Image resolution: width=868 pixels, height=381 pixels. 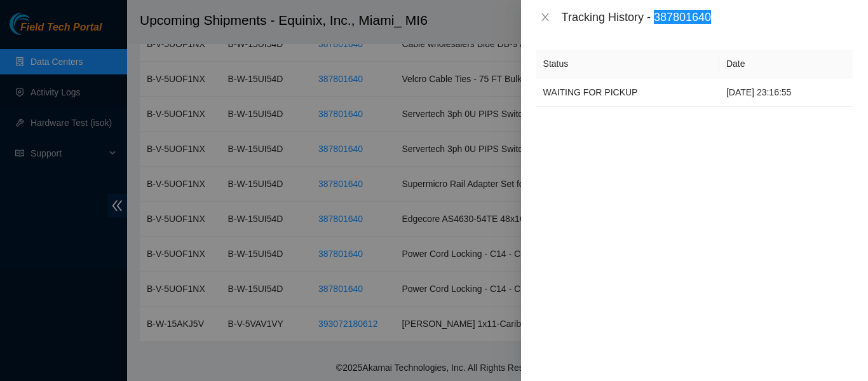 I want to click on th: Date, so click(x=786, y=63).